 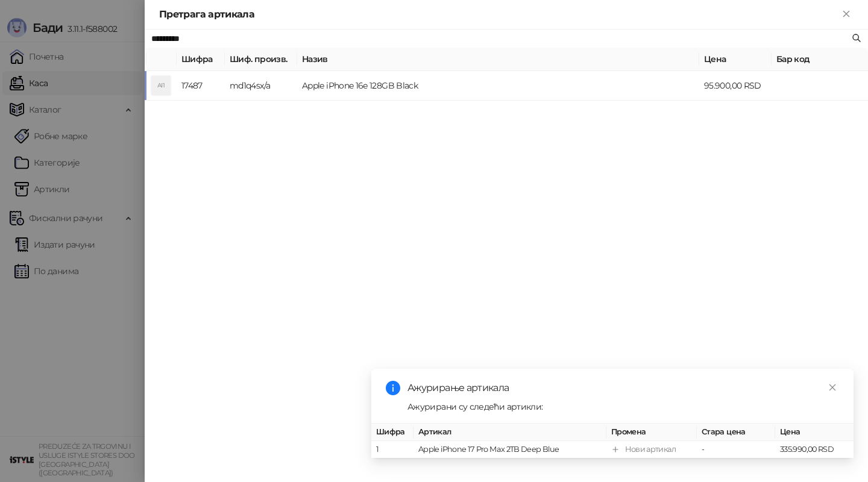 What do you see at coordinates (815, 450) in the screenshot?
I see `td: 335.990,00 RSD` at bounding box center [815, 450].